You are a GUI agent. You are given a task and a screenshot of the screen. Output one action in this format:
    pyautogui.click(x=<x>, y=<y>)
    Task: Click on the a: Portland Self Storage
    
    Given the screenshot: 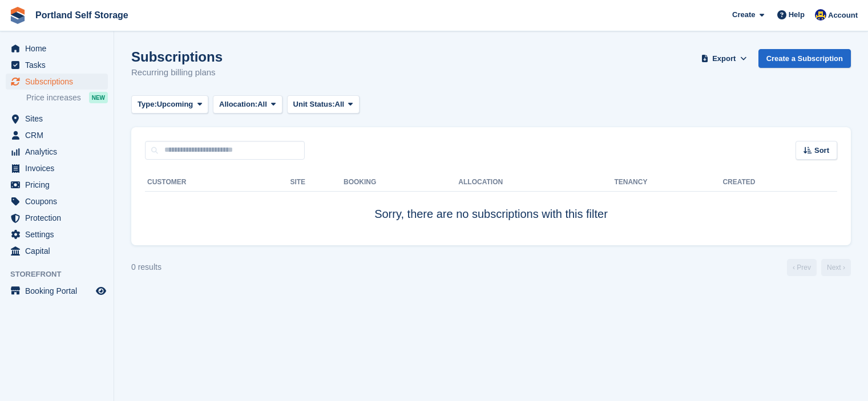 What is the action you would take?
    pyautogui.click(x=81, y=15)
    